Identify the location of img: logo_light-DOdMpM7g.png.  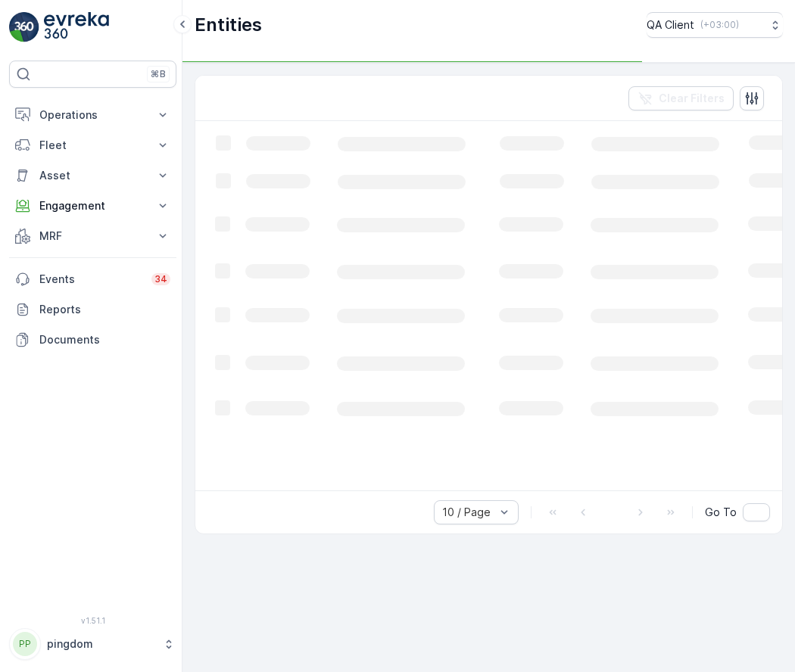
(76, 27).